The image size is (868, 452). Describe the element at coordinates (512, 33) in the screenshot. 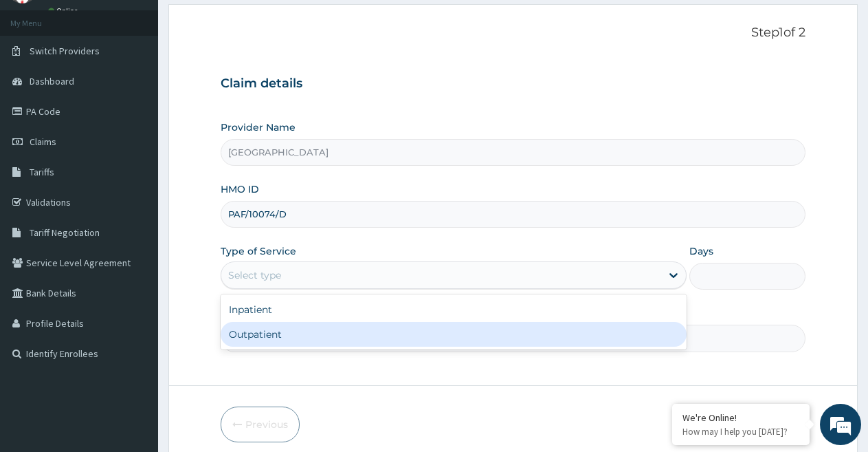

I see `p: Step 1 of 2` at that location.